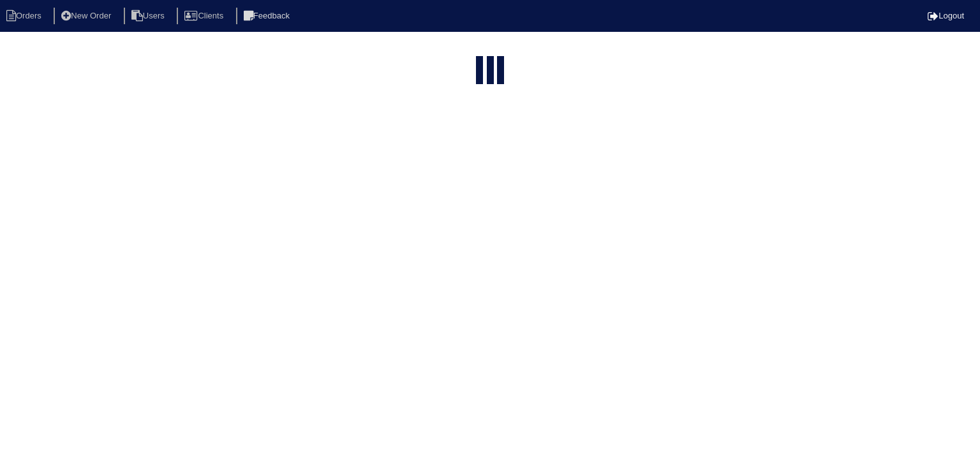 The width and height of the screenshot is (980, 455). I want to click on li: Users, so click(149, 16).